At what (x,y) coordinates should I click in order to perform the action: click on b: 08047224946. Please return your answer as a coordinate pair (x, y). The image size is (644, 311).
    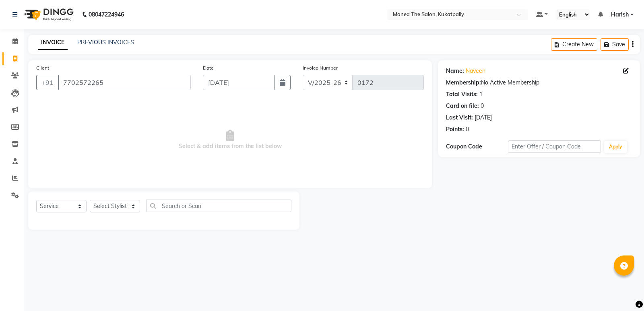
    Looking at the image, I should click on (107, 14).